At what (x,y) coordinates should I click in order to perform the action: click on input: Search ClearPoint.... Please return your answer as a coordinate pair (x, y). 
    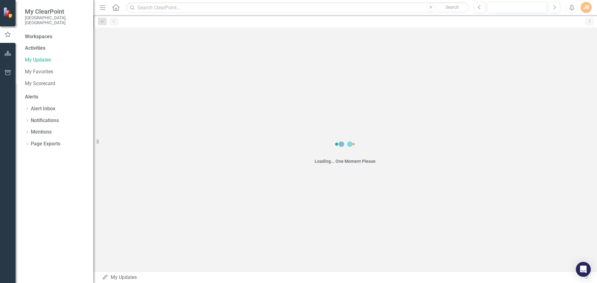
    Looking at the image, I should click on (298, 7).